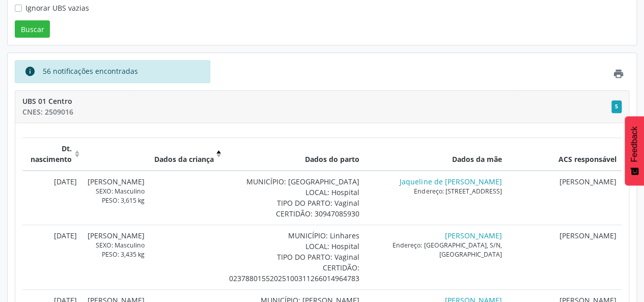  Describe the element at coordinates (564, 159) in the screenshot. I see `div: ACS responsável` at that location.